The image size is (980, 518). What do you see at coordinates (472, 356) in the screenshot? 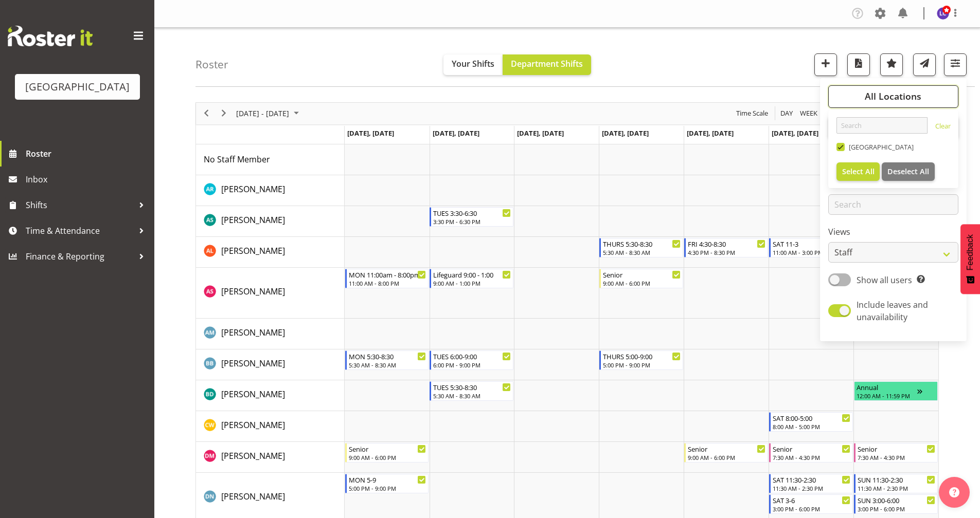
I see `div: TUES 6:00-9:00` at bounding box center [472, 356].